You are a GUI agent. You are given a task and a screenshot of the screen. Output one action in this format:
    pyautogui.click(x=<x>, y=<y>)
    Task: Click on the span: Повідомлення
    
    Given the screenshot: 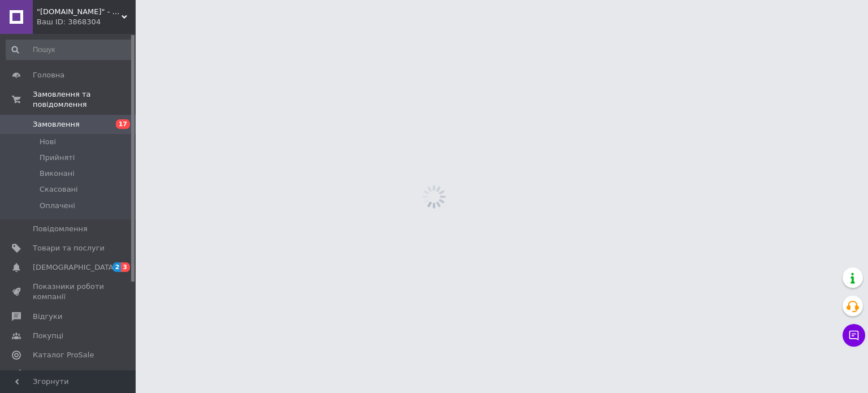 What is the action you would take?
    pyautogui.click(x=60, y=229)
    